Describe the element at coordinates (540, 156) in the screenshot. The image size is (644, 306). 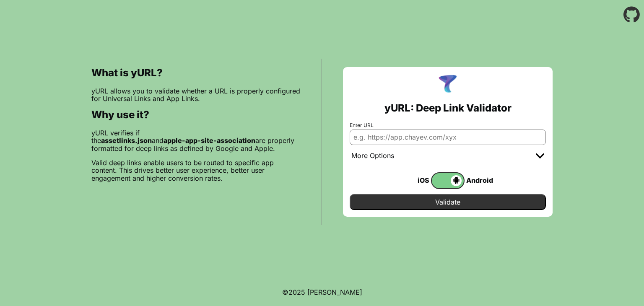
I see `img: chevron` at that location.